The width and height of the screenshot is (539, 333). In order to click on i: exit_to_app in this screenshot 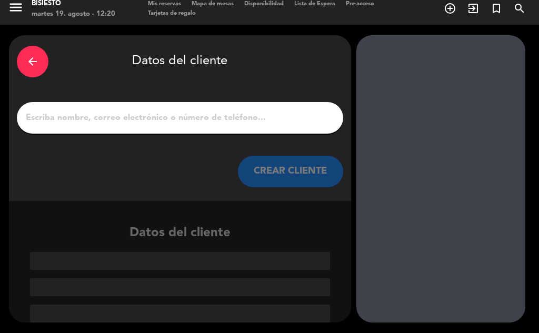, I will do `click(473, 8)`.